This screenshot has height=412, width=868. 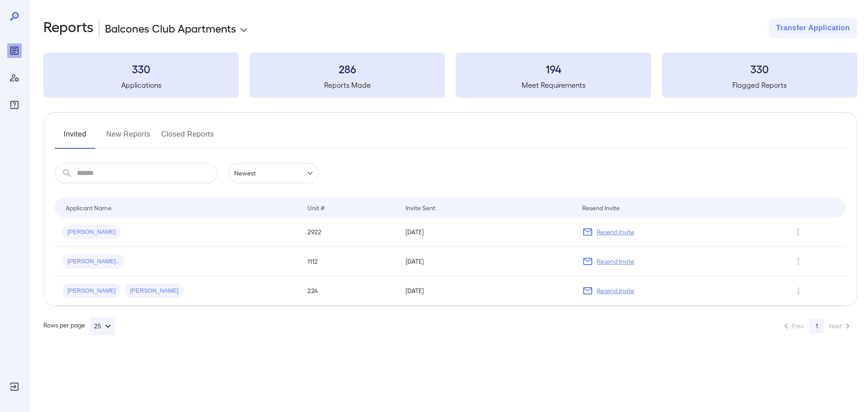 I want to click on div: FAQ, so click(x=15, y=105).